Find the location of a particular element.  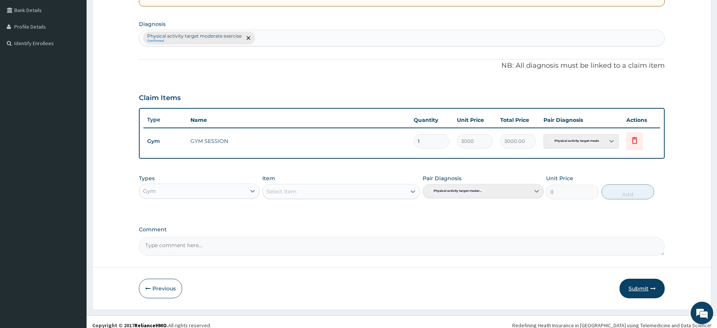

label: Comment is located at coordinates (401, 229).